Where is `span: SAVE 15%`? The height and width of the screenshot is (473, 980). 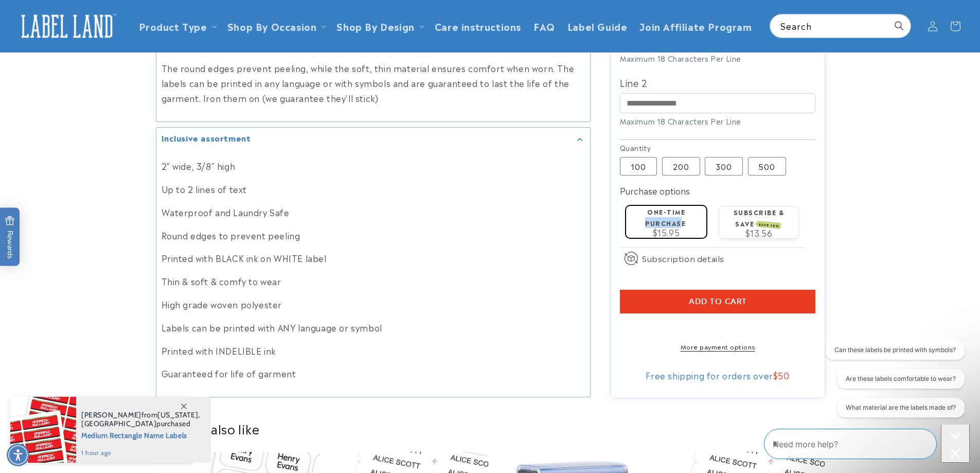
span: SAVE 15% is located at coordinates (769, 225).